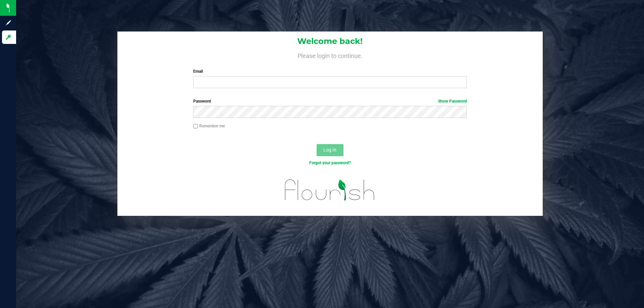 Image resolution: width=644 pixels, height=308 pixels. Describe the element at coordinates (202, 101) in the screenshot. I see `span: Password` at that location.